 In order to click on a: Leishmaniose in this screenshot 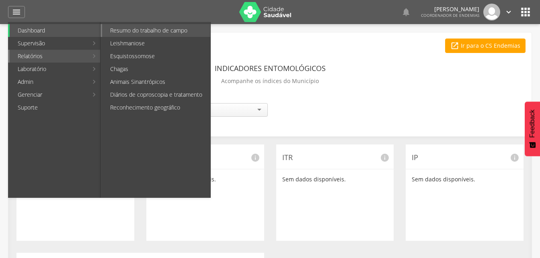, I will do `click(156, 43)`.